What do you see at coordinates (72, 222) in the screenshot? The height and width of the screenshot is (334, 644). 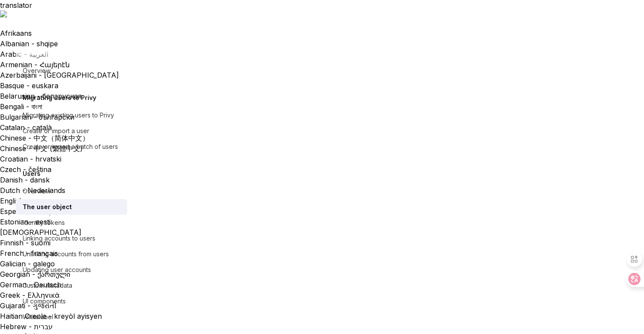 I see `a: Identity tokens` at bounding box center [72, 222].